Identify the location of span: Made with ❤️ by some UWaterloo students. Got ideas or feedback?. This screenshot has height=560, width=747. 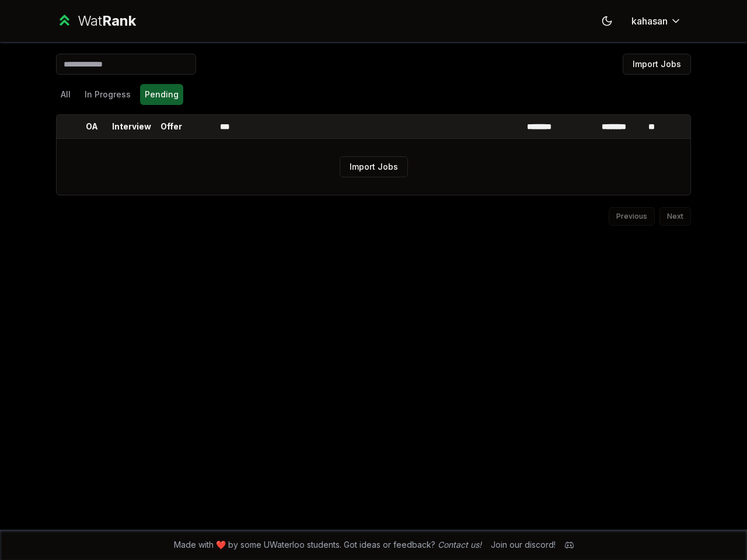
(328, 545).